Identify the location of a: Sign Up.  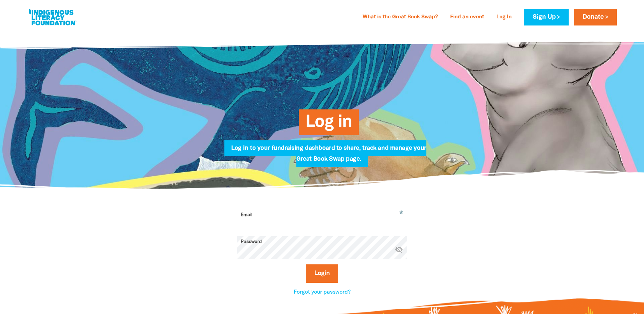
(546, 17).